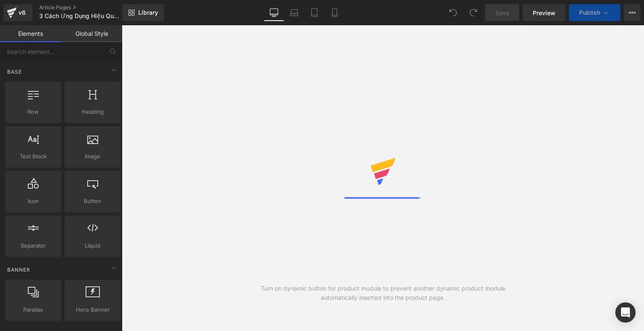  I want to click on span: Text Block, so click(33, 156).